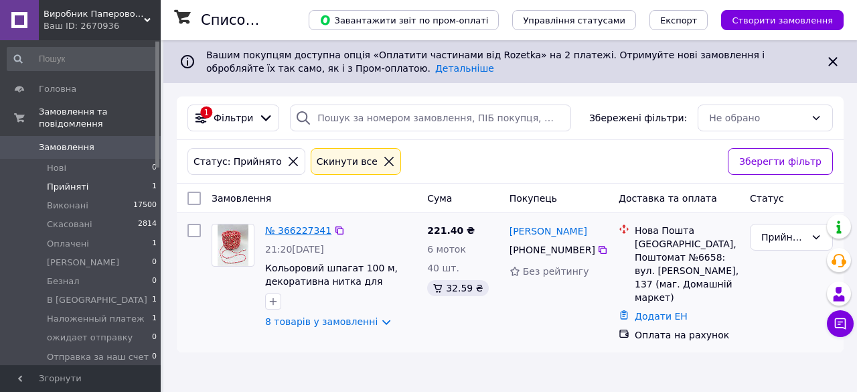  Describe the element at coordinates (757, 118) in the screenshot. I see `div: Не обрано` at that location.